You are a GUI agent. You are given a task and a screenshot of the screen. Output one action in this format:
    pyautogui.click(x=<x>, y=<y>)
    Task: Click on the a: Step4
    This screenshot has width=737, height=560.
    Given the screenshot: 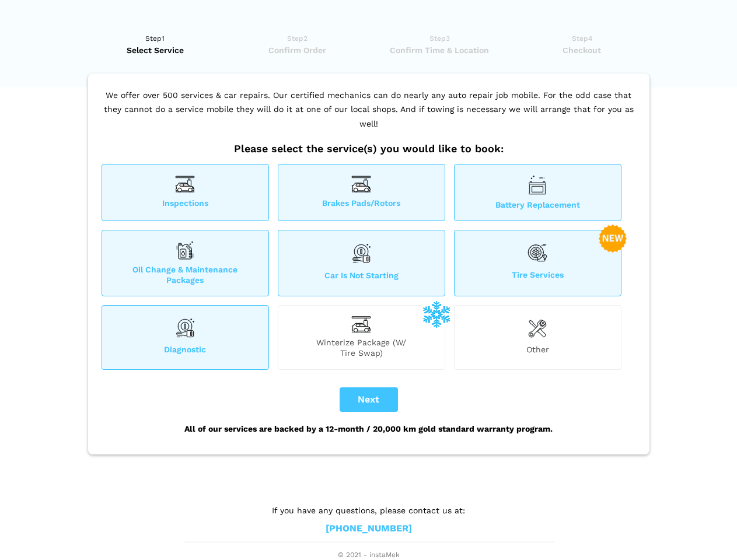 What is the action you would take?
    pyautogui.click(x=582, y=45)
    